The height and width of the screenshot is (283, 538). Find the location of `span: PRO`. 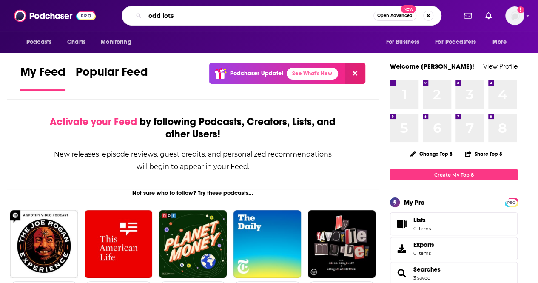

span: PRO is located at coordinates (511, 202).